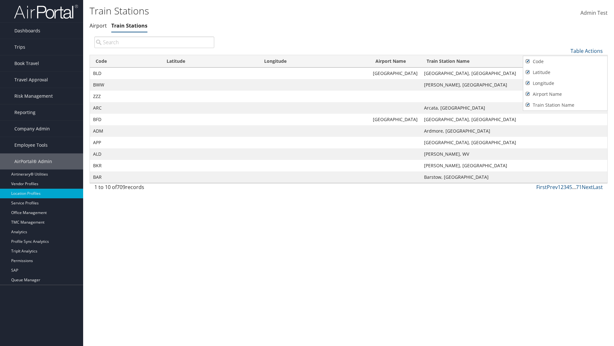 The height and width of the screenshot is (346, 614). I want to click on span: AirPortal® Admin, so click(33, 161).